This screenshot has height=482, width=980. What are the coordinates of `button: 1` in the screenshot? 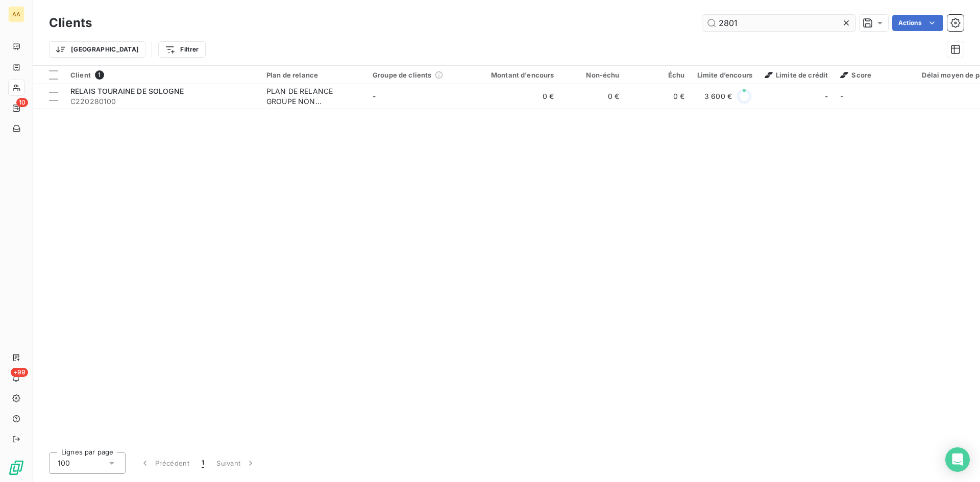 It's located at (202, 463).